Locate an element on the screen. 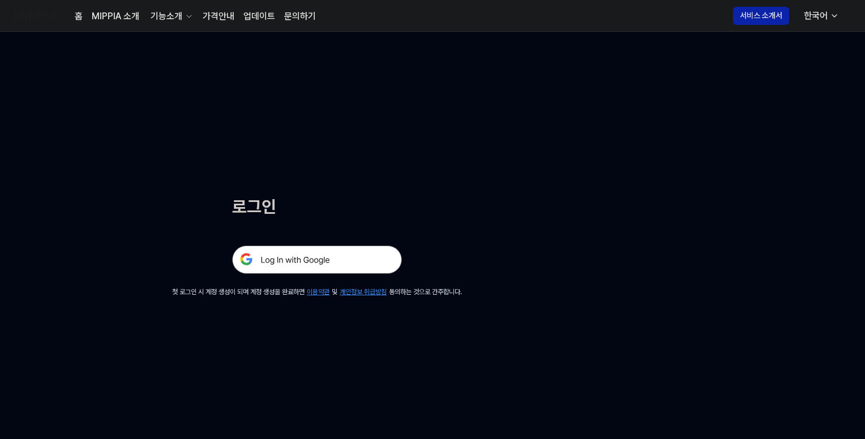 The height and width of the screenshot is (439, 865). a: 홈 is located at coordinates (79, 16).